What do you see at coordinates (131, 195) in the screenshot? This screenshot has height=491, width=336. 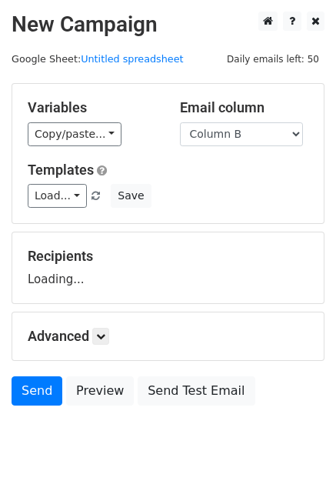 I see `button: Save` at bounding box center [131, 195].